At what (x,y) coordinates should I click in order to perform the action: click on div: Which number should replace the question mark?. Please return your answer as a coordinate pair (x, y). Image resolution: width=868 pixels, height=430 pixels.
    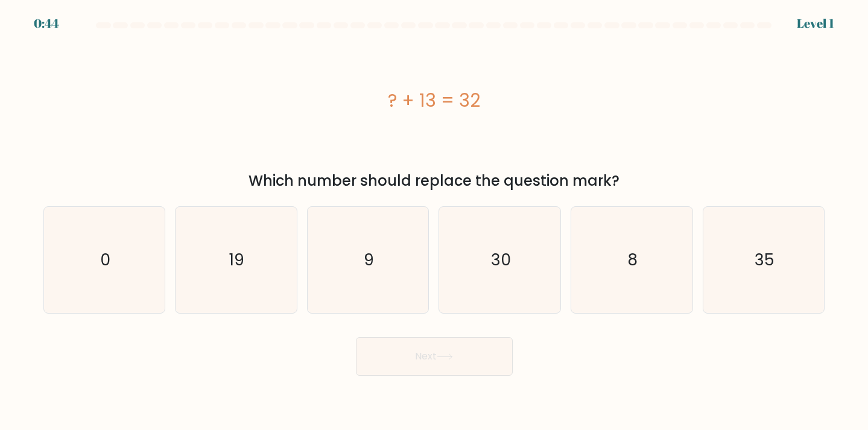
    Looking at the image, I should click on (434, 181).